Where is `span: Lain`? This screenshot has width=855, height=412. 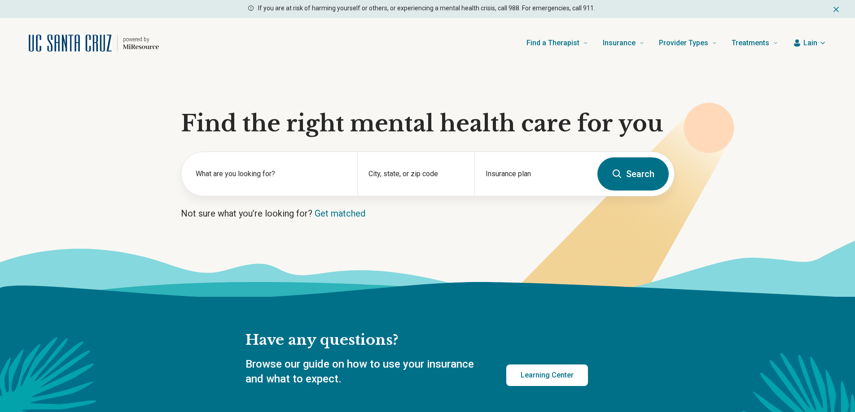 span: Lain is located at coordinates (810, 43).